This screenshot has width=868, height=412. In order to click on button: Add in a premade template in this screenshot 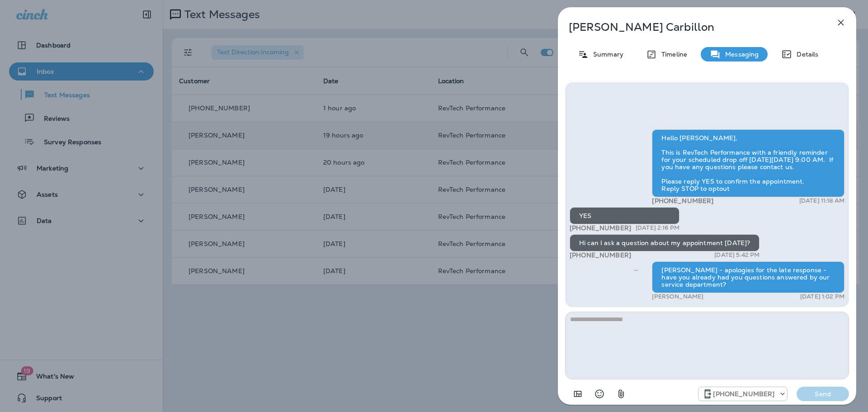, I will do `click(578, 394)`.